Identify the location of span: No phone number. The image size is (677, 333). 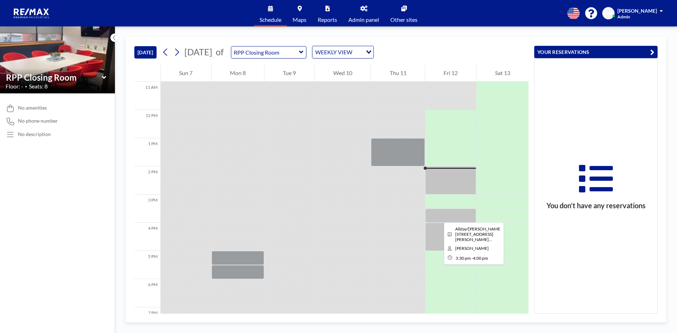
(38, 121).